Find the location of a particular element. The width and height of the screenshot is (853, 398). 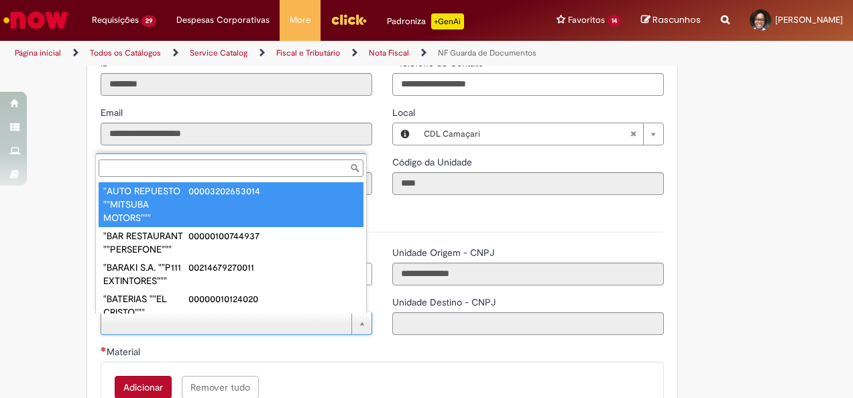

div: 00000010124020 is located at coordinates (231, 299).